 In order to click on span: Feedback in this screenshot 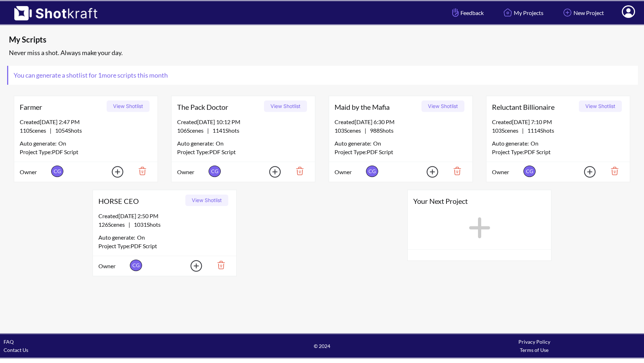, I will do `click(467, 12)`.